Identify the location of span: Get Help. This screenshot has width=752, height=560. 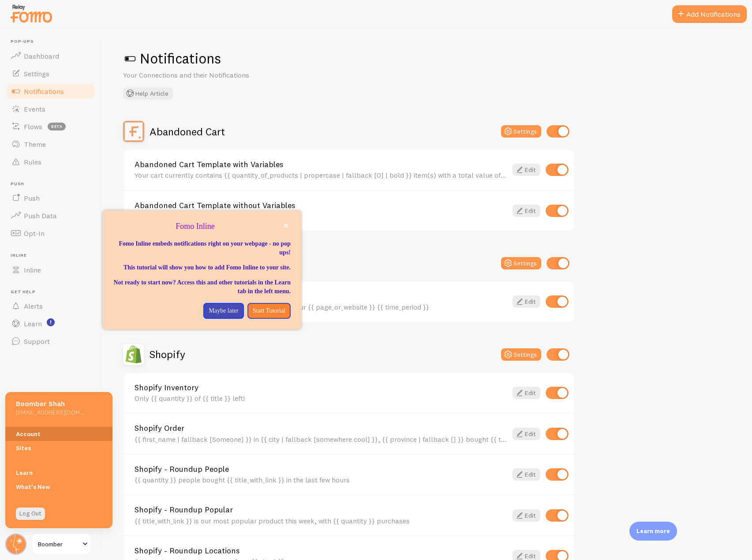
(53, 292).